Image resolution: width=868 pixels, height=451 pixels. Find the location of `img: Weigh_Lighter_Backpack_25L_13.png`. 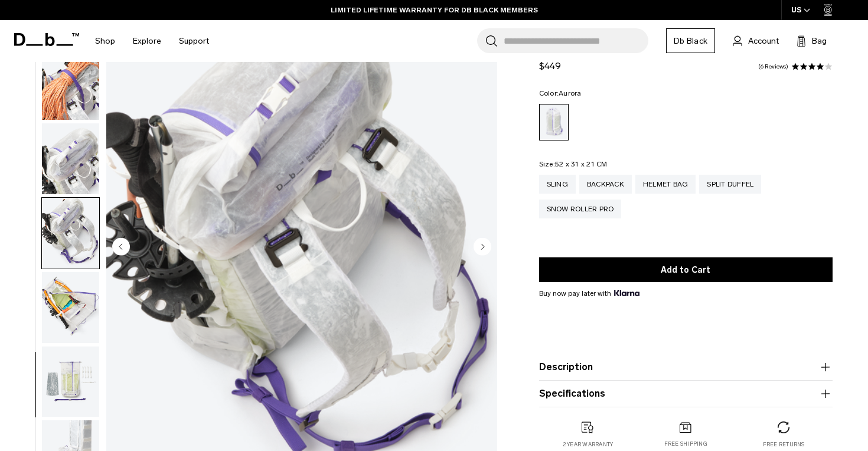

img: Weigh_Lighter_Backpack_25L_13.png is located at coordinates (70, 233).